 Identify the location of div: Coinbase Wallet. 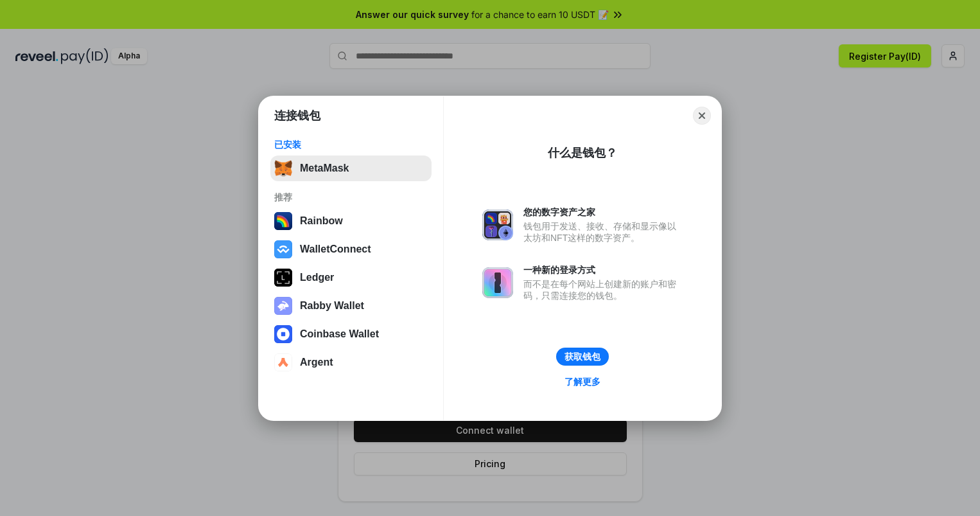
(339, 334).